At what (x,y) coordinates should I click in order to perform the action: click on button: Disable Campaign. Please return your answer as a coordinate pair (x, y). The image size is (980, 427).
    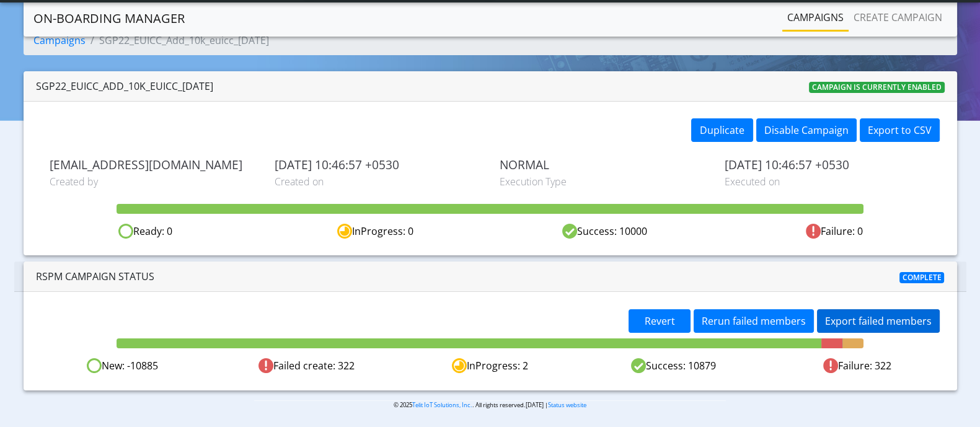
    Looking at the image, I should click on (807, 130).